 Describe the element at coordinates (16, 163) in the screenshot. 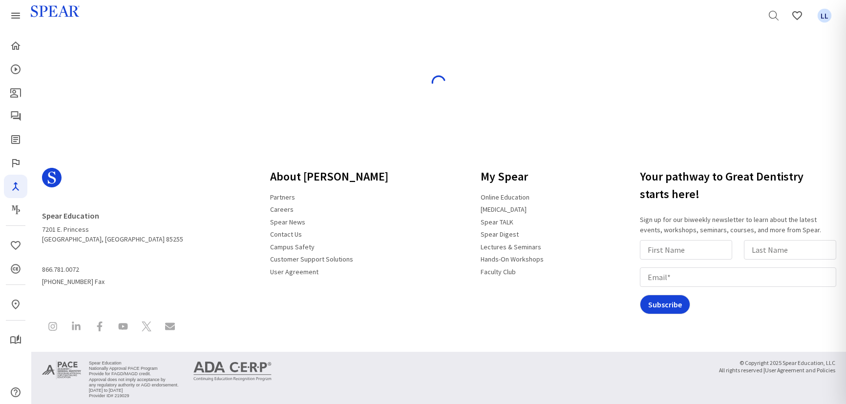

I see `a: Faculty Club Elite` at that location.